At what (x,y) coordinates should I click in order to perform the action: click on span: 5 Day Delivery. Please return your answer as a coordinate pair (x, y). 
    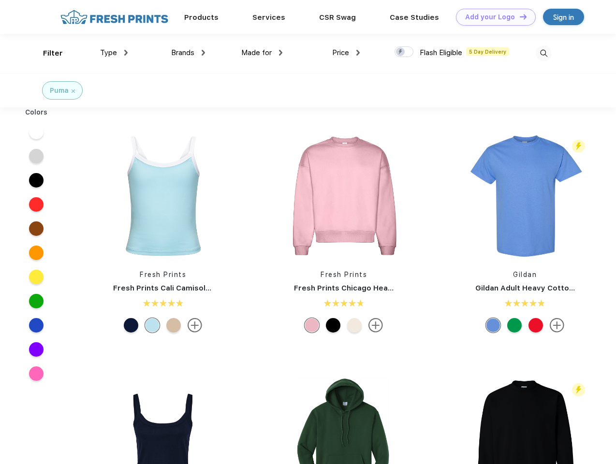
    Looking at the image, I should click on (488, 52).